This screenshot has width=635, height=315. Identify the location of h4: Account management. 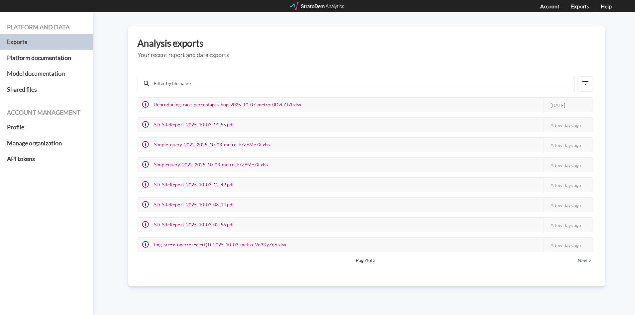
(47, 113).